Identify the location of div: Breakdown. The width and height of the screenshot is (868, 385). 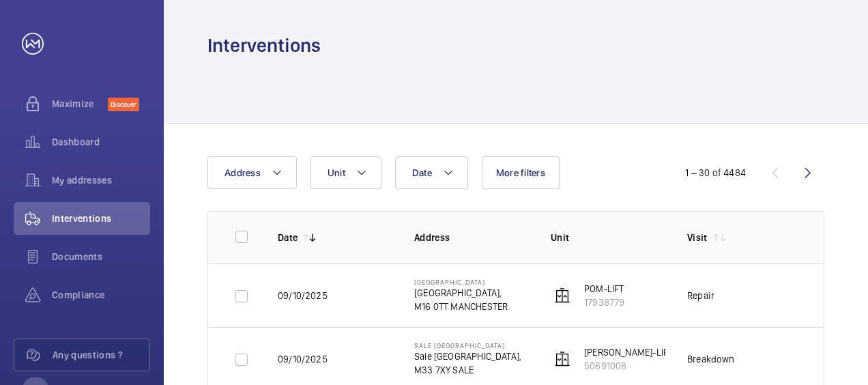
(711, 359).